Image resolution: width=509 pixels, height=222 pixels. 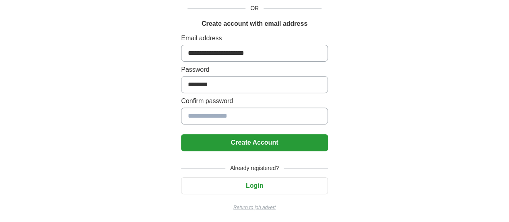 What do you see at coordinates (254, 142) in the screenshot?
I see `button: Create Account` at bounding box center [254, 142].